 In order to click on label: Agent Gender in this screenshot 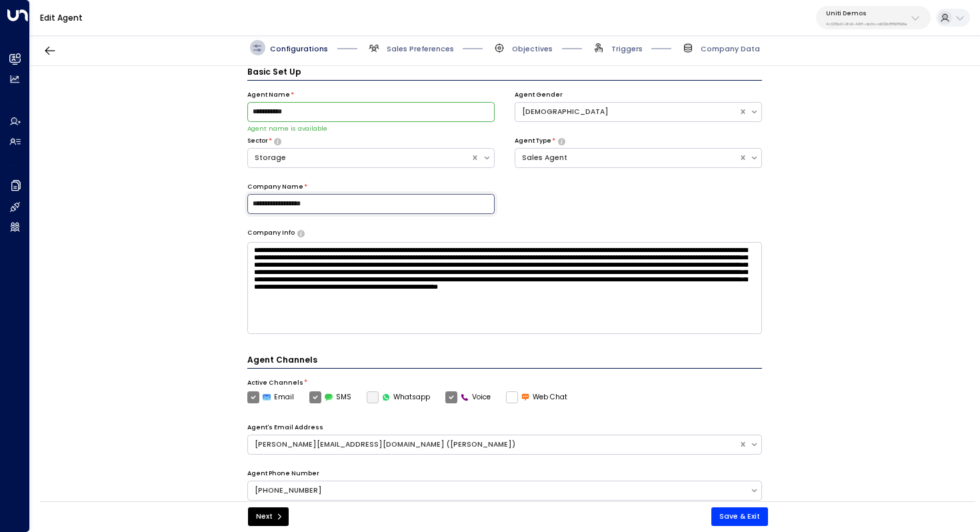, I will do `click(538, 95)`.